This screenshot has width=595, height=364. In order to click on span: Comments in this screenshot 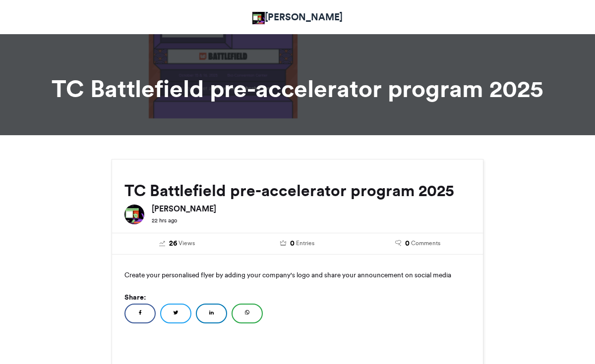, I will do `click(426, 243)`.